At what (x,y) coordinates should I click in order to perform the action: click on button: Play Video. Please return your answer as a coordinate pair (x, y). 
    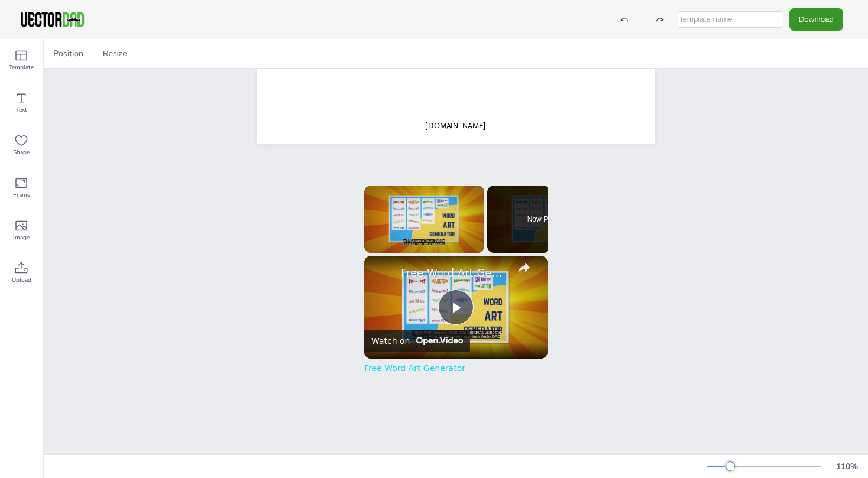
    Looking at the image, I should click on (456, 308).